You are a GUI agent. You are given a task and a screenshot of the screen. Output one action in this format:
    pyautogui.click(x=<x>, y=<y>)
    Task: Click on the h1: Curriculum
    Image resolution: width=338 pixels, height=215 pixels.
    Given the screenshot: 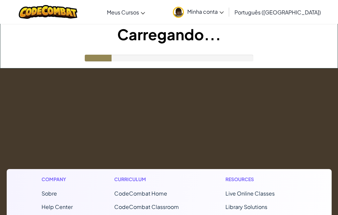 What is the action you would take?
    pyautogui.click(x=150, y=179)
    